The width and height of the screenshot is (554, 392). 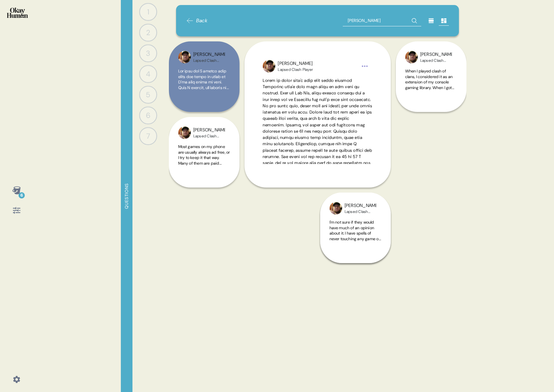 What do you see at coordinates (148, 32) in the screenshot?
I see `div: 2` at bounding box center [148, 32].